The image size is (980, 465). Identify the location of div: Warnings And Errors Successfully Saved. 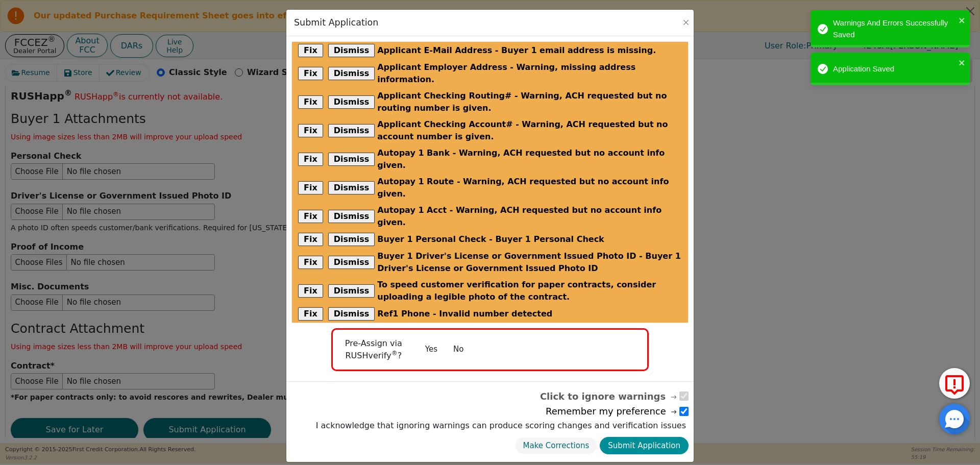
(894, 29).